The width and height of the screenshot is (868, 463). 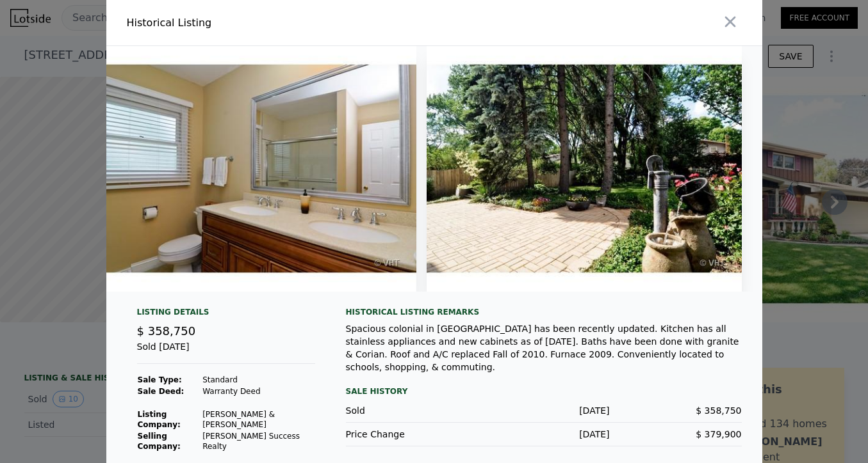 I want to click on div: Sale History, so click(x=544, y=392).